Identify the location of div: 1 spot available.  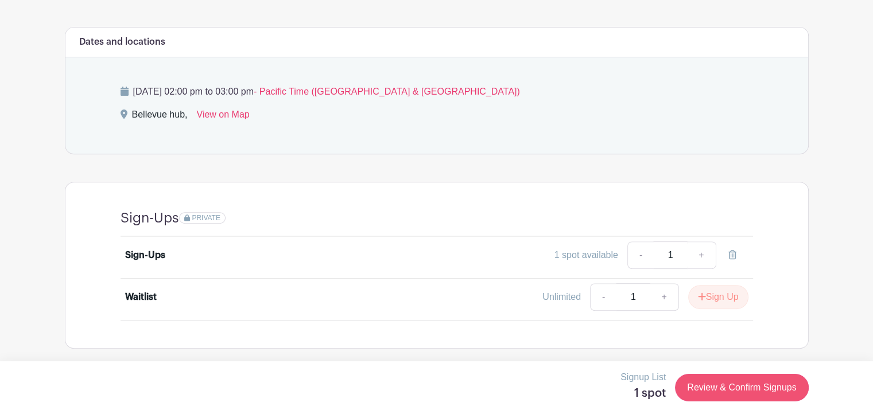
(586, 255).